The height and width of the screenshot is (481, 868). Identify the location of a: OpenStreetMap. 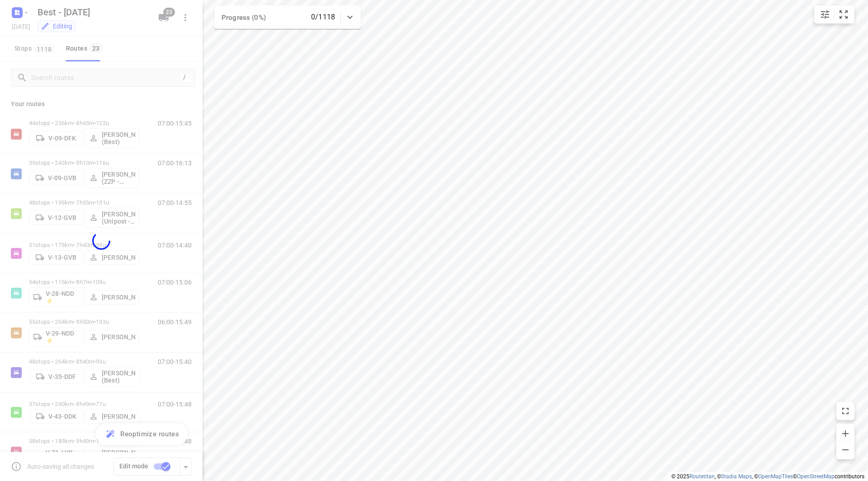
(815, 476).